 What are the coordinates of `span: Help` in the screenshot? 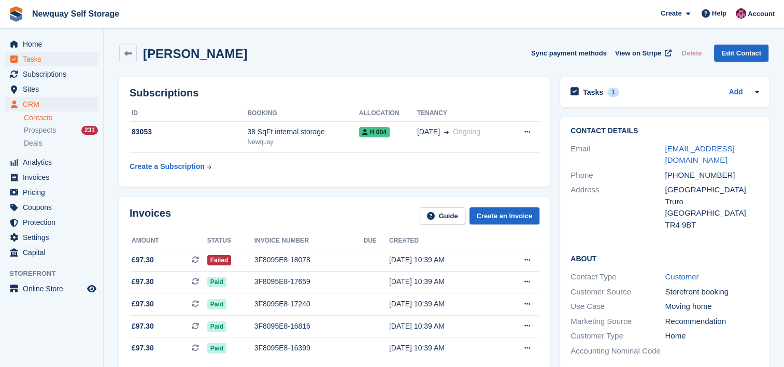 It's located at (719, 13).